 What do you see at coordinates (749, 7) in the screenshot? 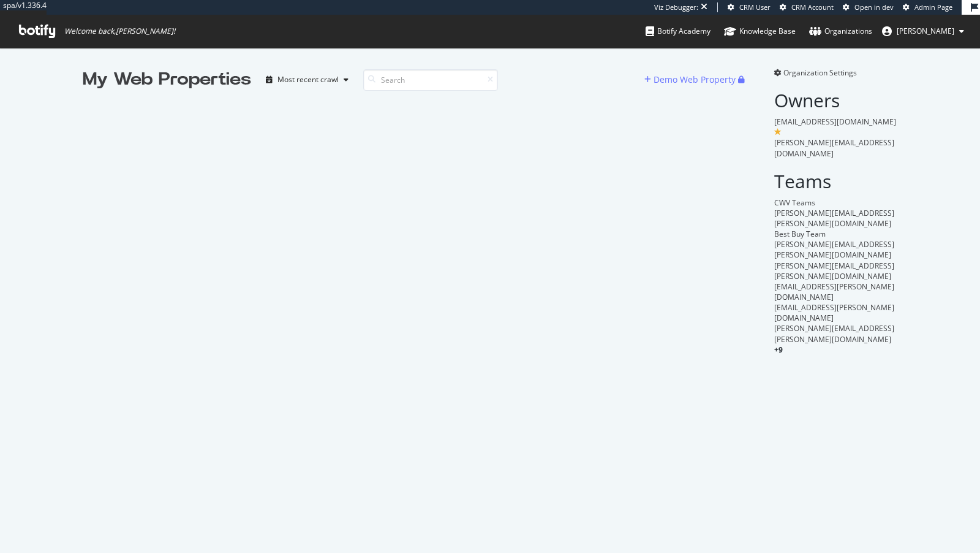
I see `a: CRM User` at bounding box center [749, 7].